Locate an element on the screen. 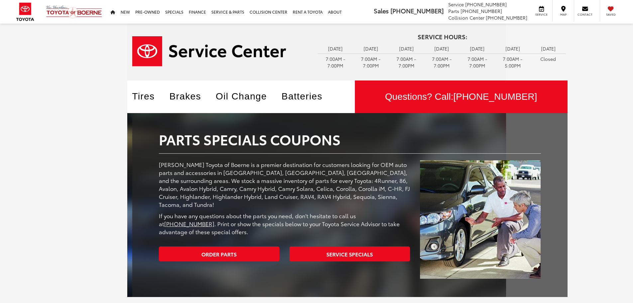 The height and width of the screenshot is (303, 633). a: Brakes is located at coordinates (190, 96).